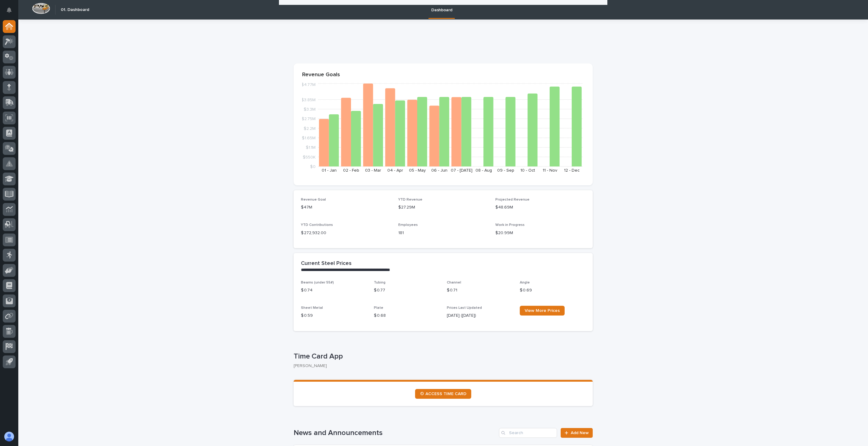 The width and height of the screenshot is (868, 446). I want to click on p: Revenue Goals, so click(443, 75).